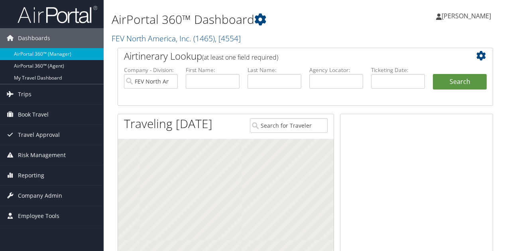 This screenshot has height=251, width=507. What do you see at coordinates (336, 70) in the screenshot?
I see `label: Agency Locator:` at bounding box center [336, 70].